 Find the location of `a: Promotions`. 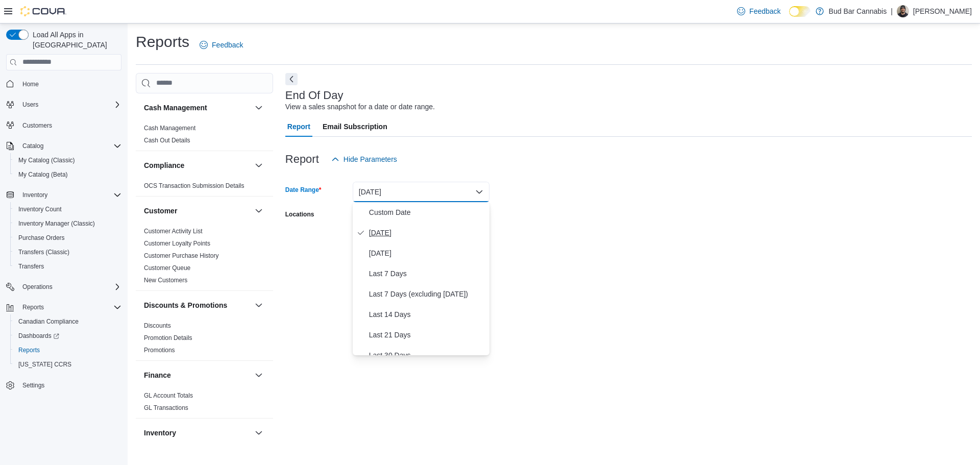

a: Promotions is located at coordinates (159, 350).